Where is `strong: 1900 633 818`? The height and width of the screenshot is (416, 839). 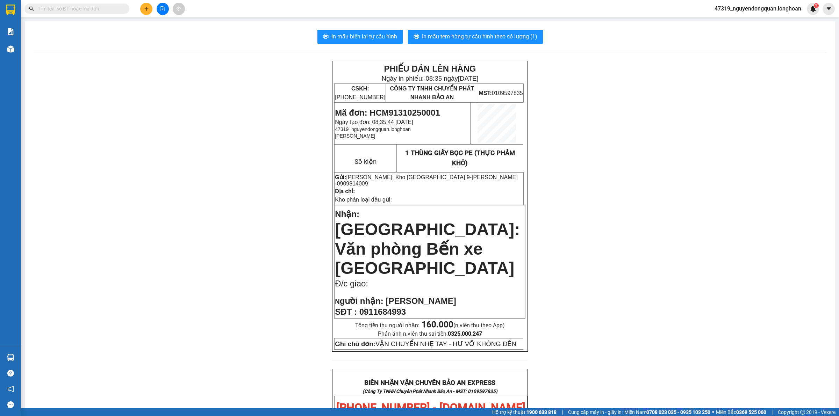 strong: 1900 633 818 is located at coordinates (541, 412).